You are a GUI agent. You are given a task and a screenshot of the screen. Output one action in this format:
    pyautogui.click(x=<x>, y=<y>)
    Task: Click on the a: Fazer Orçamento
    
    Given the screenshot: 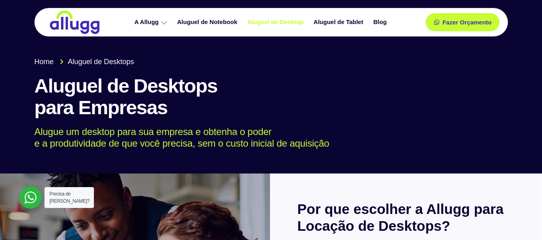 What is the action you would take?
    pyautogui.click(x=463, y=22)
    